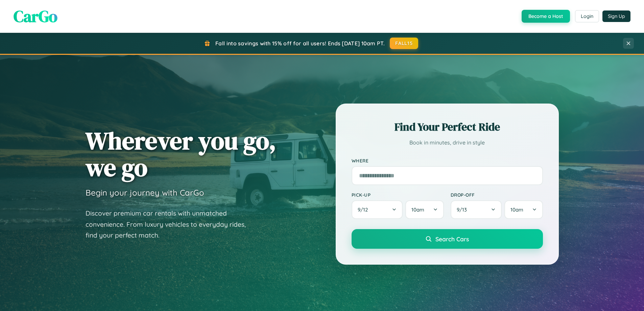 The image size is (644, 311). What do you see at coordinates (447, 239) in the screenshot?
I see `button: Search Cars` at bounding box center [447, 239].